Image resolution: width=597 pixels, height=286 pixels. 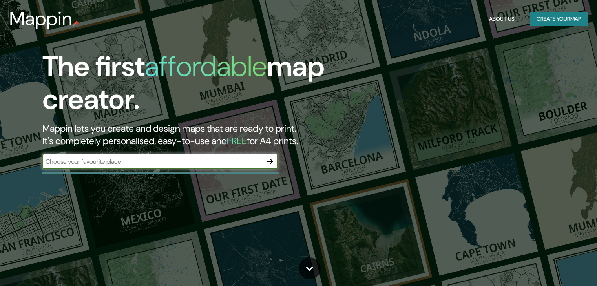 What do you see at coordinates (206, 66) in the screenshot?
I see `h1: affordable` at bounding box center [206, 66].